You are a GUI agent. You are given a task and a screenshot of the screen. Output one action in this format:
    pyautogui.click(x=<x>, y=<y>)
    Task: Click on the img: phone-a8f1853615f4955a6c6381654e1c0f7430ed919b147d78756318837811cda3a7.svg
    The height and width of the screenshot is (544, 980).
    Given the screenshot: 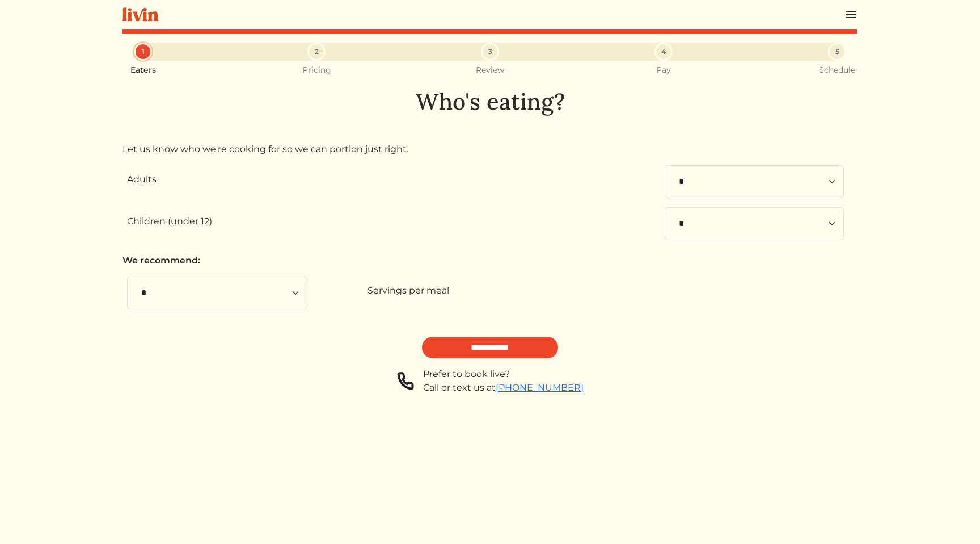 What is the action you would take?
    pyautogui.click(x=405, y=381)
    